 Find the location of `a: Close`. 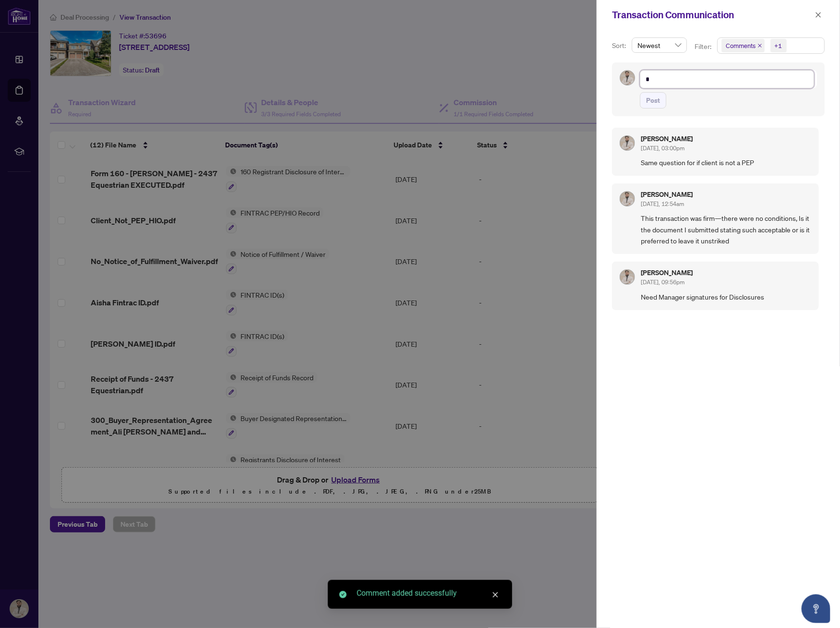

a: Close is located at coordinates (496, 594).